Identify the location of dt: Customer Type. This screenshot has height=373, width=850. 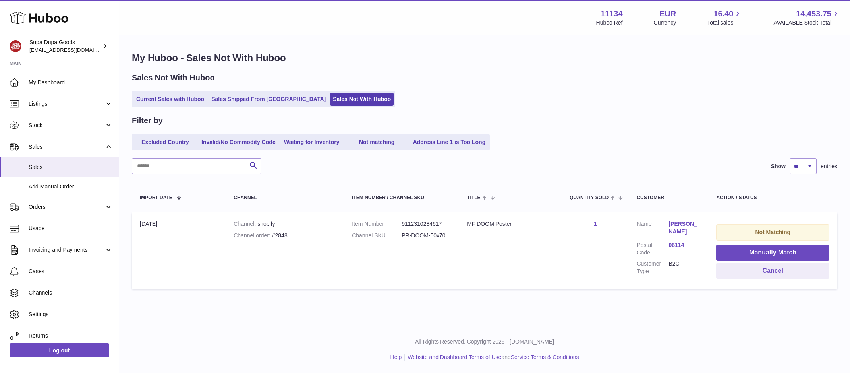
(653, 267).